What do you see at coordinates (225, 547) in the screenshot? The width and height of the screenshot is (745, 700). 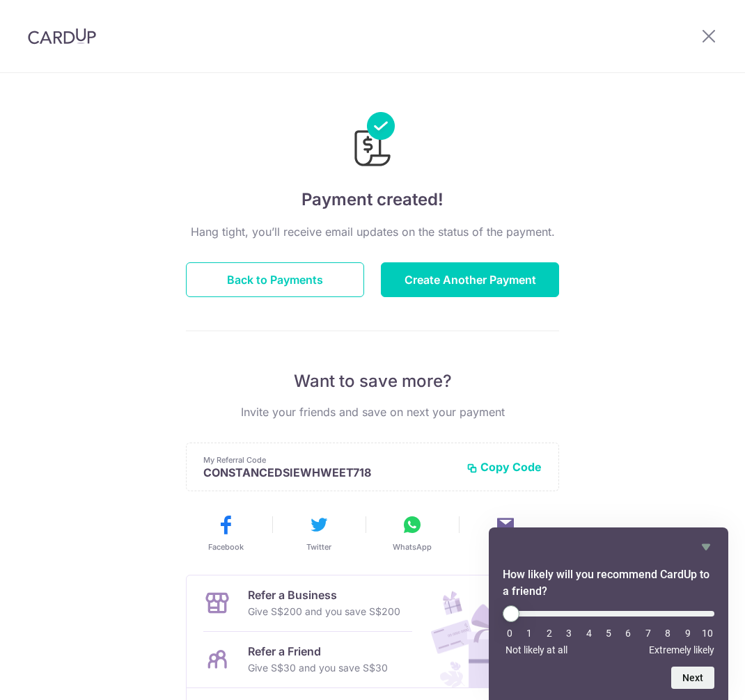 I see `span: Facebook` at bounding box center [225, 547].